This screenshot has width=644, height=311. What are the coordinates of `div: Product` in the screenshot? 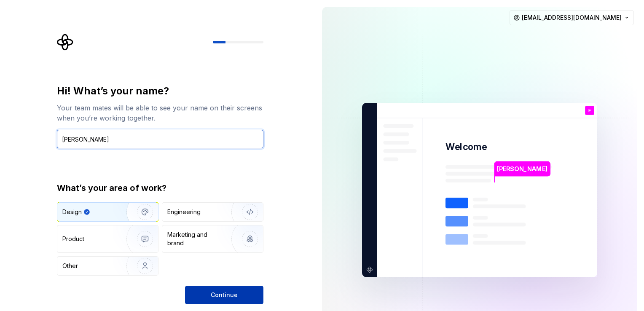 It's located at (74, 239).